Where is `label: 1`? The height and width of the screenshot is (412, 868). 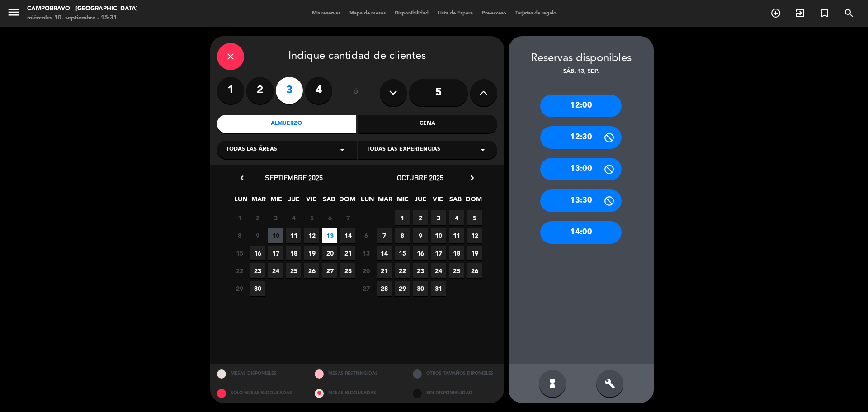 label: 1 is located at coordinates (230, 91).